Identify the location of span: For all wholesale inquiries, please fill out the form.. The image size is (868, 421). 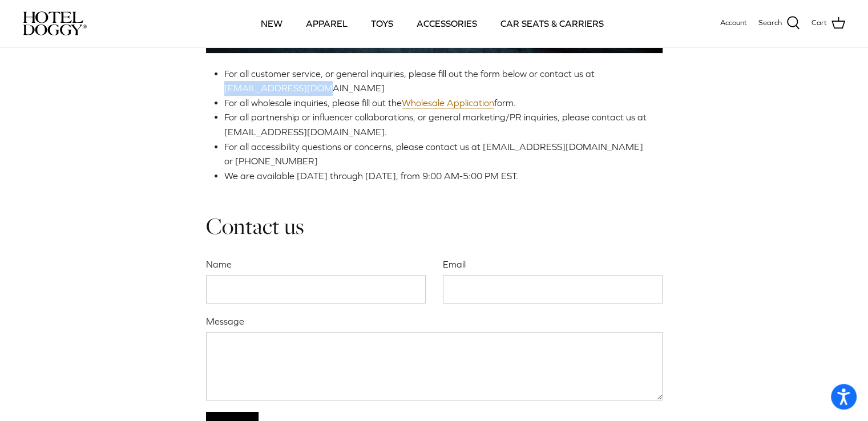
(370, 103).